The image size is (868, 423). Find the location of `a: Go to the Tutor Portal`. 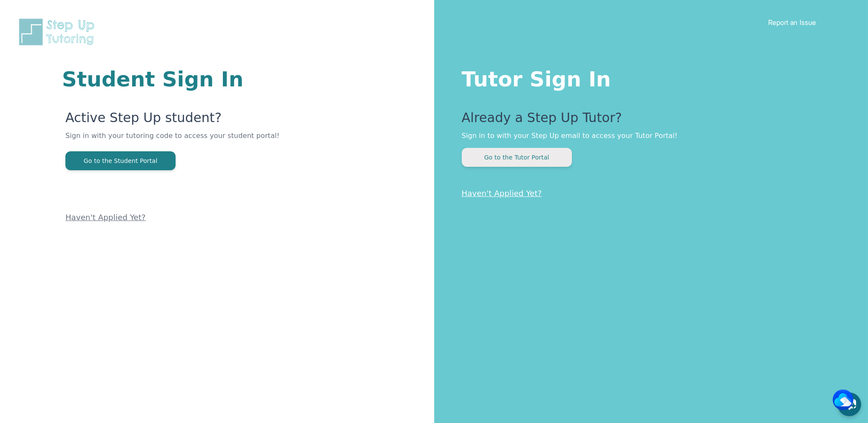

a: Go to the Tutor Portal is located at coordinates (517, 157).